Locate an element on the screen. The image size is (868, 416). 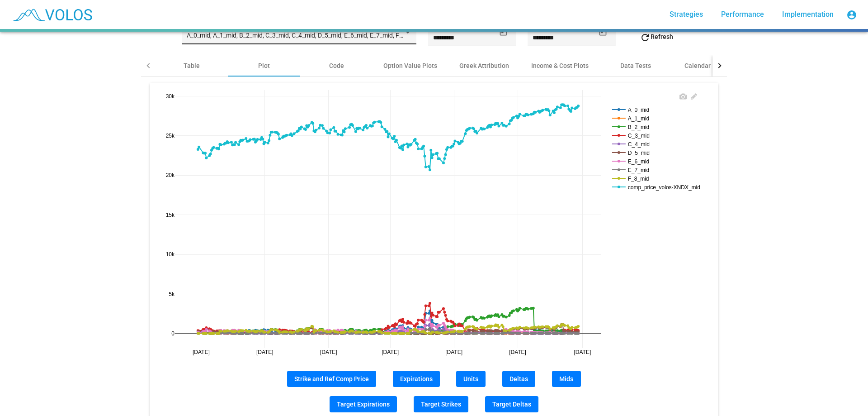
span: Strike and Ref Comp Price is located at coordinates (331, 378).